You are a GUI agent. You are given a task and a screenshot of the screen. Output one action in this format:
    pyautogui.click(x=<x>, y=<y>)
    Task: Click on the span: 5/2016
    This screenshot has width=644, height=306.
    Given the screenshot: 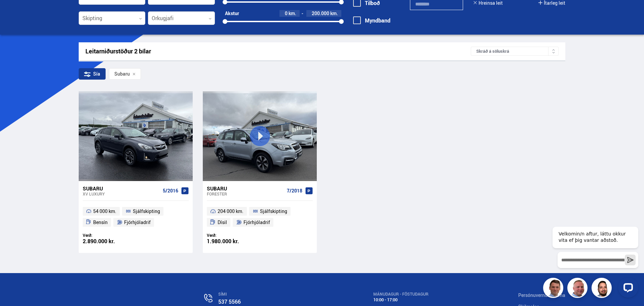 What is the action you would take?
    pyautogui.click(x=171, y=191)
    